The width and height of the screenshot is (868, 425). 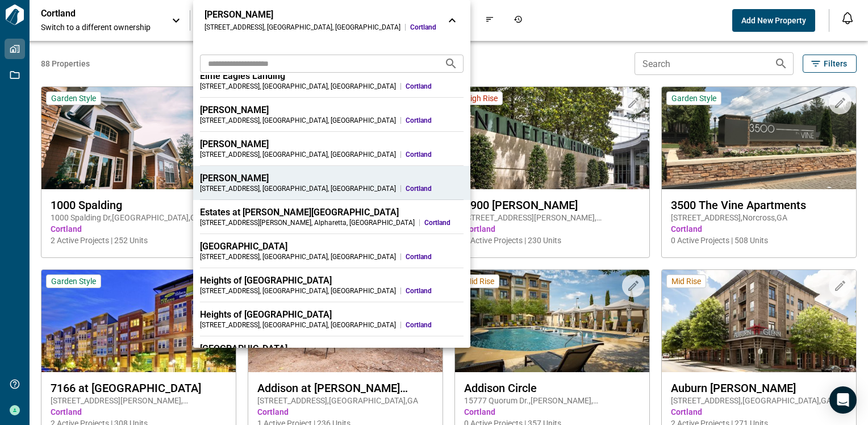 What do you see at coordinates (843, 400) in the screenshot?
I see `div: Open Intercom Messenger` at bounding box center [843, 400].